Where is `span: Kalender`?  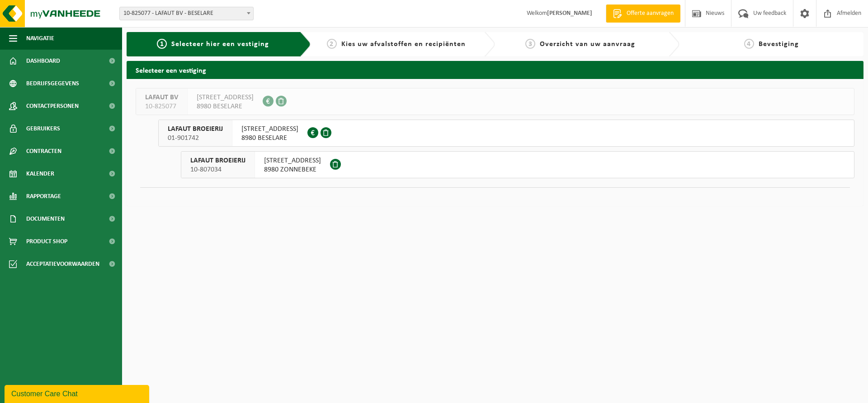 span: Kalender is located at coordinates (40, 174).